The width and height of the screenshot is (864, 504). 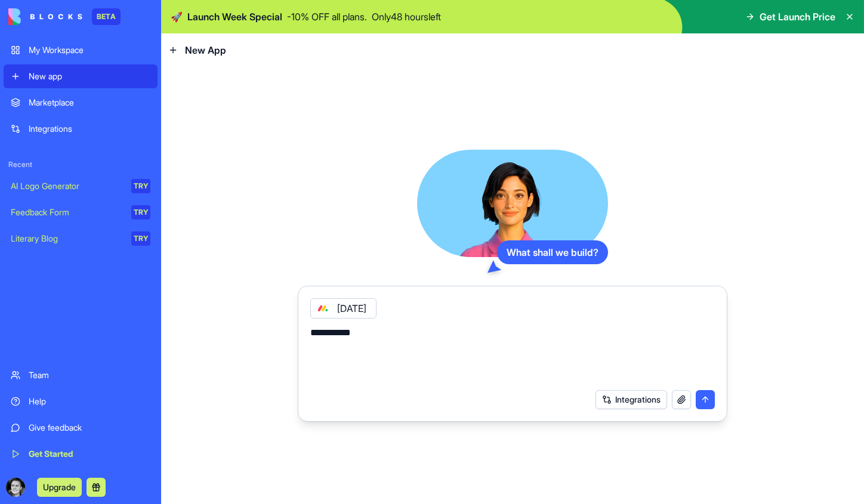 I want to click on div: New app, so click(x=90, y=77).